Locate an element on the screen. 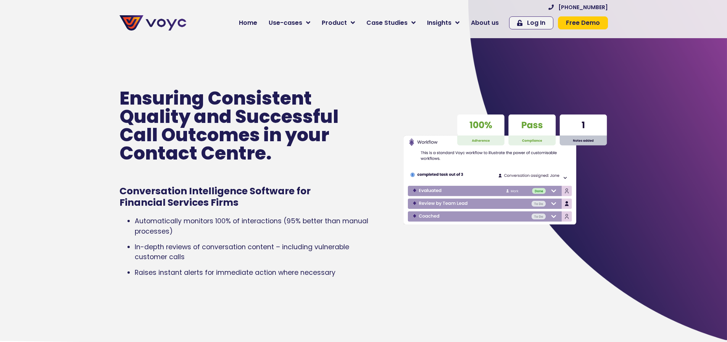 This screenshot has width=727, height=342. a: Log In is located at coordinates (531, 23).